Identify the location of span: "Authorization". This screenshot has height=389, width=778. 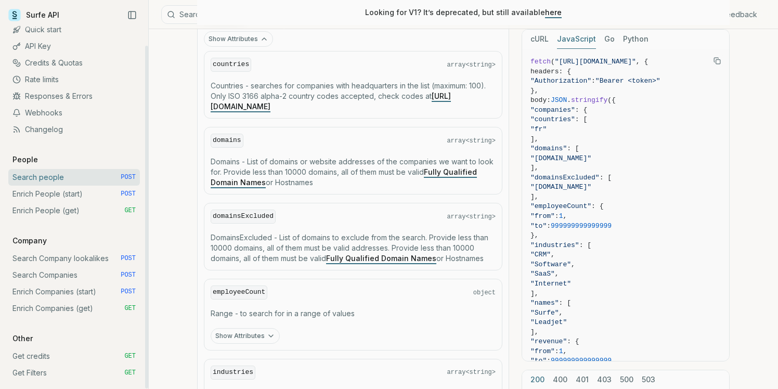
(561, 81).